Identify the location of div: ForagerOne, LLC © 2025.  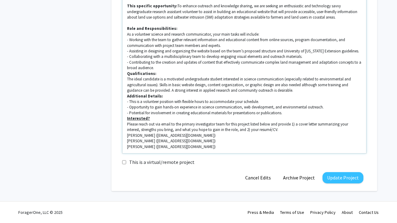
(40, 213).